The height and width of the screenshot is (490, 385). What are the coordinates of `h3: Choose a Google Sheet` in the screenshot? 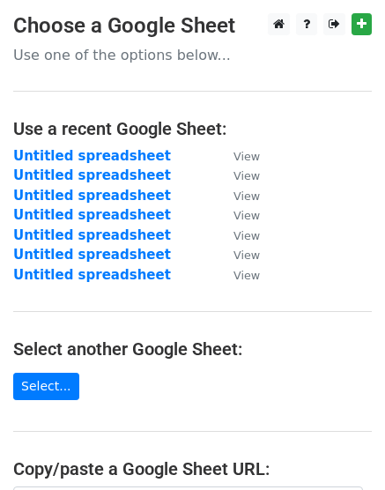 It's located at (192, 26).